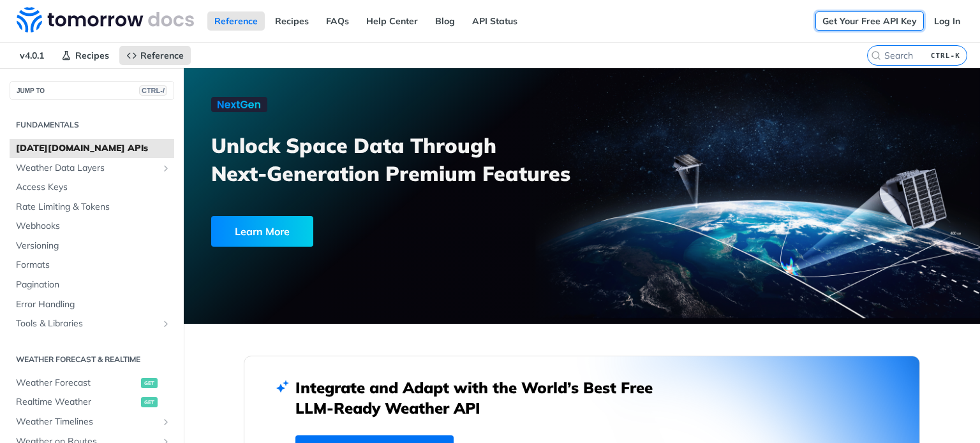  What do you see at coordinates (166, 422) in the screenshot?
I see `button: Show subpages for Weather Timelines` at bounding box center [166, 422].